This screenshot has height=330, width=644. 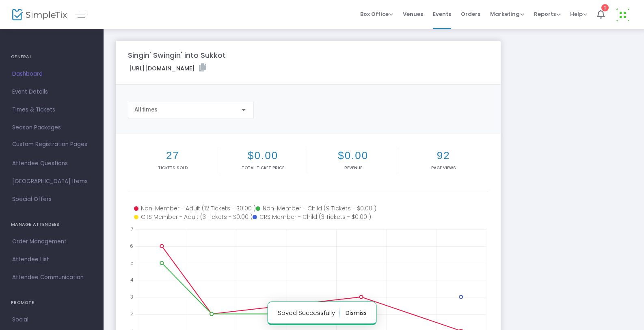 I want to click on span: Season Packages, so click(x=52, y=128).